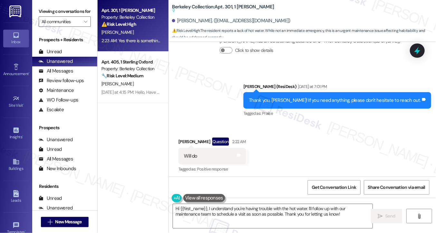 The image size is (436, 233). Describe the element at coordinates (334, 187) in the screenshot. I see `span: Get Conversation Link` at that location.